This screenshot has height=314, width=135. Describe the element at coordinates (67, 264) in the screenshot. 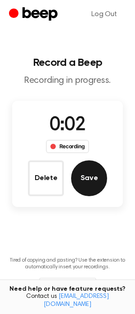

I see `p: Tired of copying and pasting? Use the extension to automatically insert your recordings.` at that location.